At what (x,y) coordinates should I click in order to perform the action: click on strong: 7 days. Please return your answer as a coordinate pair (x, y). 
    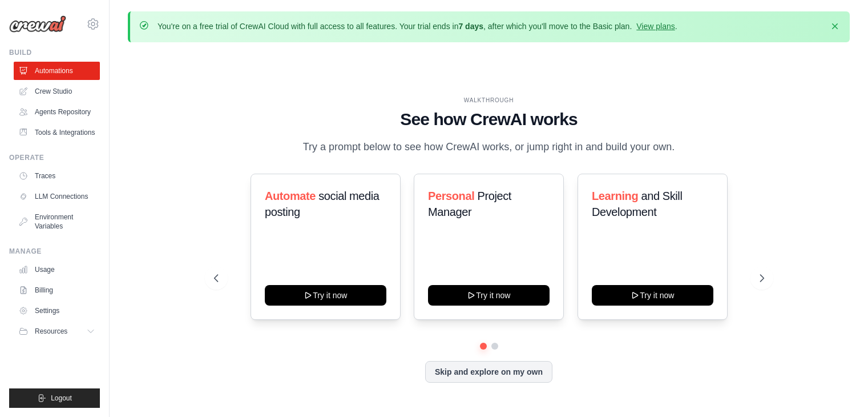
    Looking at the image, I should click on (471, 26).